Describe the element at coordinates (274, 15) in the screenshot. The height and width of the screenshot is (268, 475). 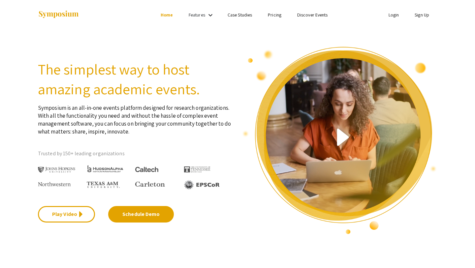
I see `a: Pricing` at that location.